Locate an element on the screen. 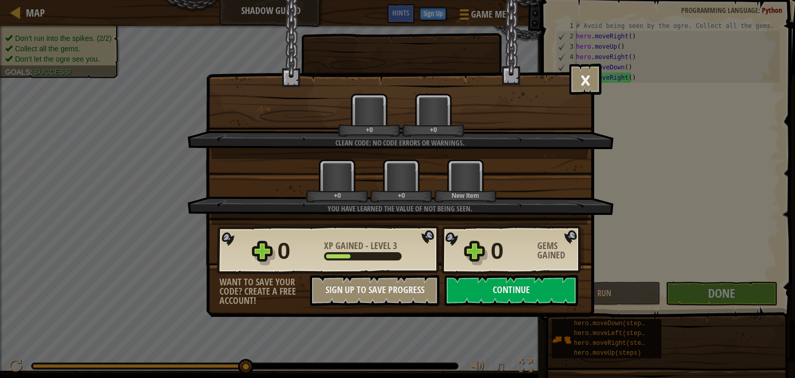  div: Gems Gained is located at coordinates (561, 251).